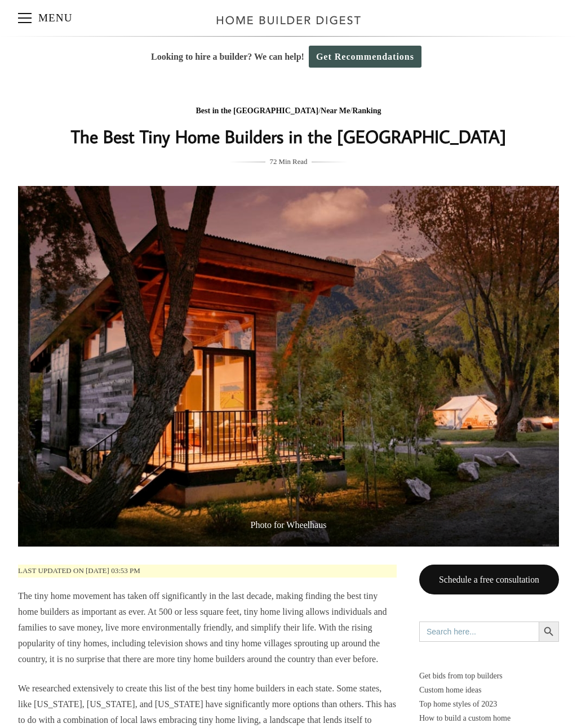 The width and height of the screenshot is (577, 728). What do you see at coordinates (490, 676) in the screenshot?
I see `p: Get bids from top builders` at bounding box center [490, 676].